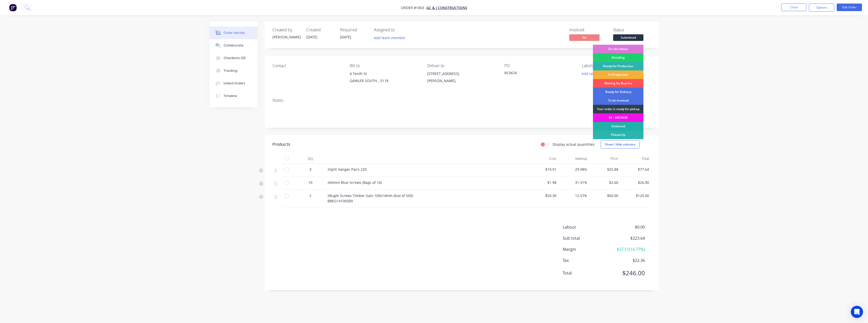 The width and height of the screenshot is (868, 323). What do you see at coordinates (539, 66) in the screenshot?
I see `div: PO` at bounding box center [539, 66].